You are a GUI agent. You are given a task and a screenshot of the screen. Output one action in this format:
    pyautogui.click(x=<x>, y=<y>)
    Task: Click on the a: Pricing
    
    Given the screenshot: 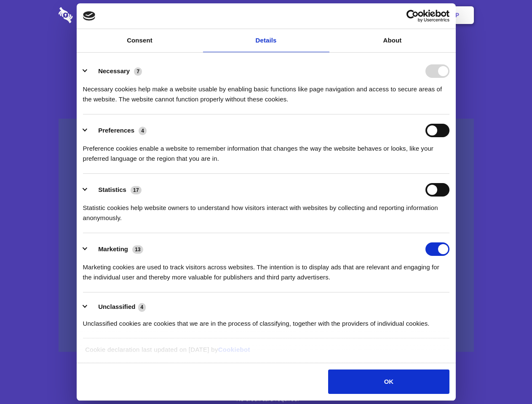 What is the action you would take?
    pyautogui.click(x=266, y=15)
    